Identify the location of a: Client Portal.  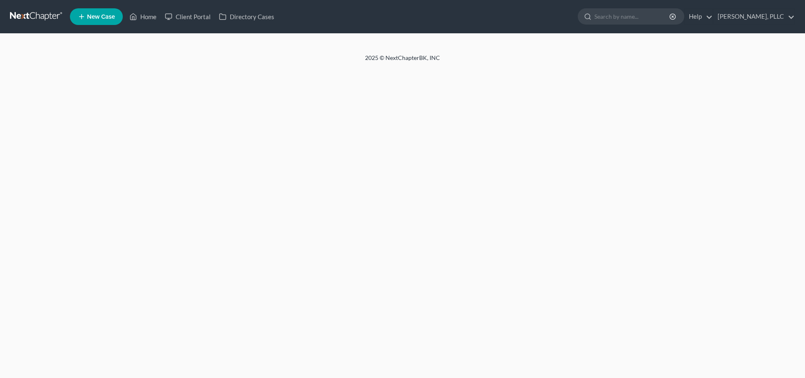
(188, 17).